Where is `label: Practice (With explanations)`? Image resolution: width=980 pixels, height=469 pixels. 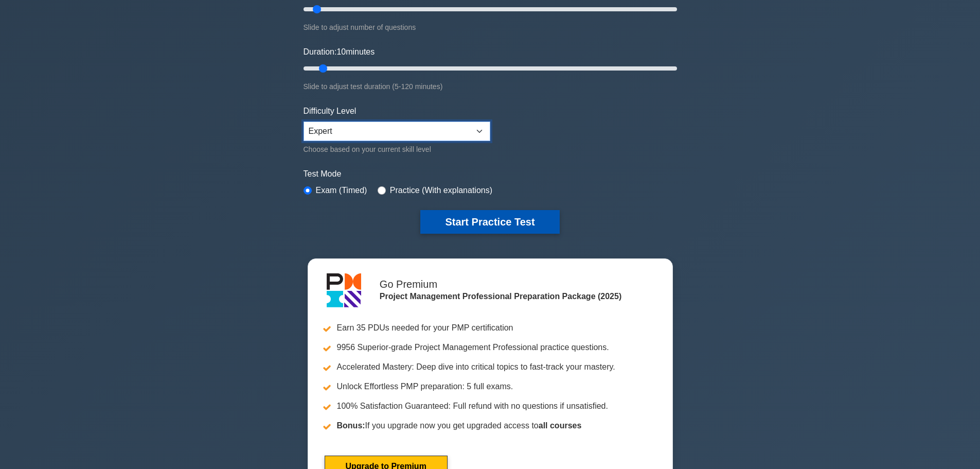
label: Practice (With explanations) is located at coordinates (441, 191).